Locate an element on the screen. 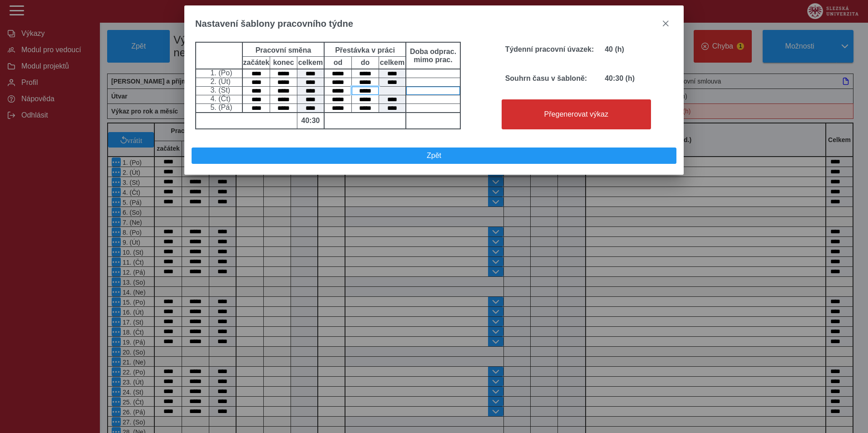 This screenshot has height=433, width=868. b: od is located at coordinates (338, 62).